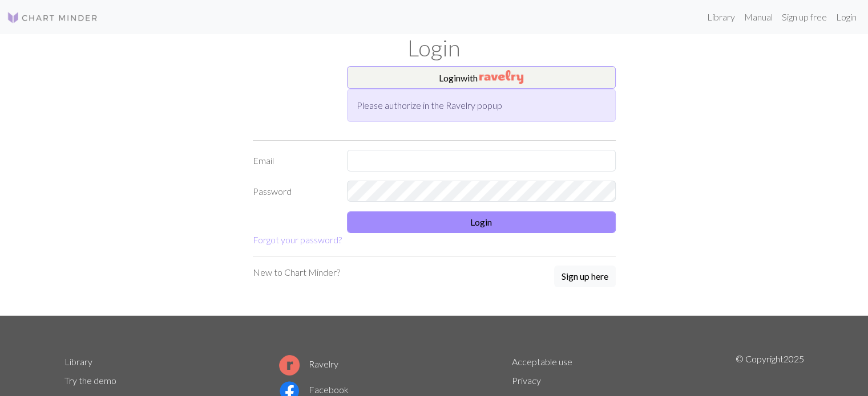 The height and width of the screenshot is (396, 868). I want to click on p: New to Chart Minder?, so click(296, 273).